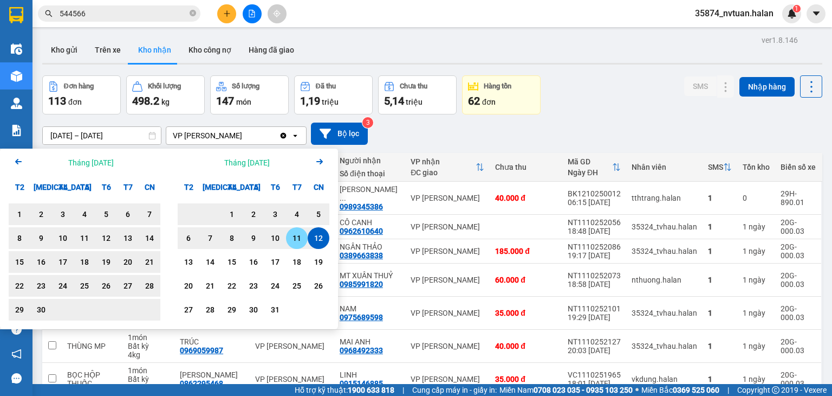 The height and width of the screenshot is (396, 832). I want to click on div: Khối lượng, so click(164, 86).